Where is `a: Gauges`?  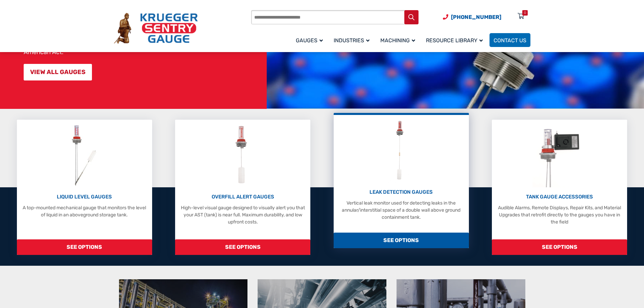 a: Gauges is located at coordinates (311, 40).